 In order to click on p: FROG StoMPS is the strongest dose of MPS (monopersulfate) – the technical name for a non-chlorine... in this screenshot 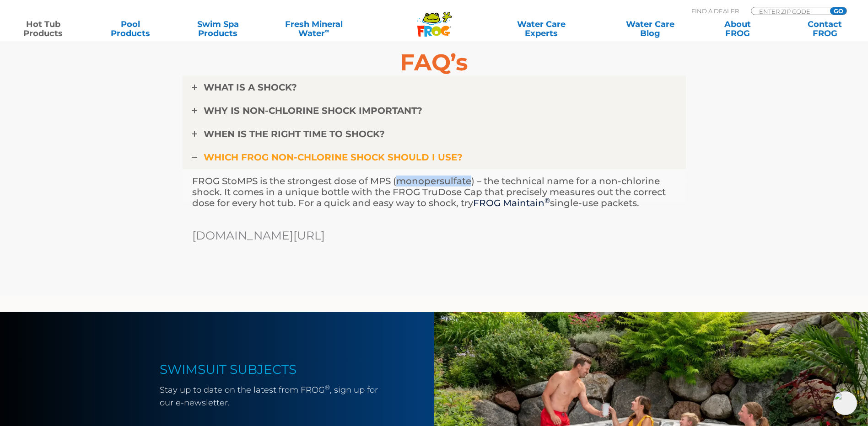, I will do `click(434, 192)`.